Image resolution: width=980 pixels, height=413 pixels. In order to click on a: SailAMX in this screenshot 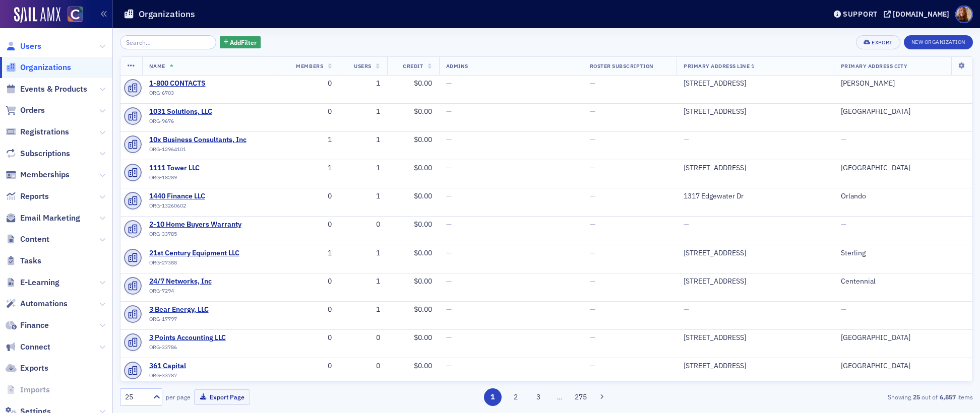, I will do `click(37, 15)`.